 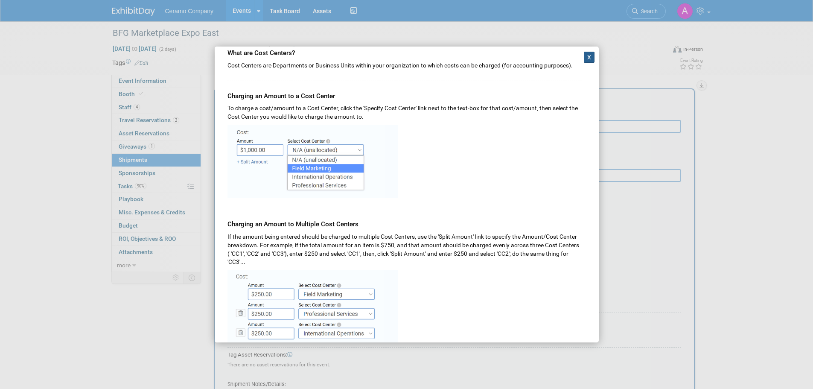 I want to click on img: Charging an Amount to Multiple Cost Centers, so click(x=313, y=314).